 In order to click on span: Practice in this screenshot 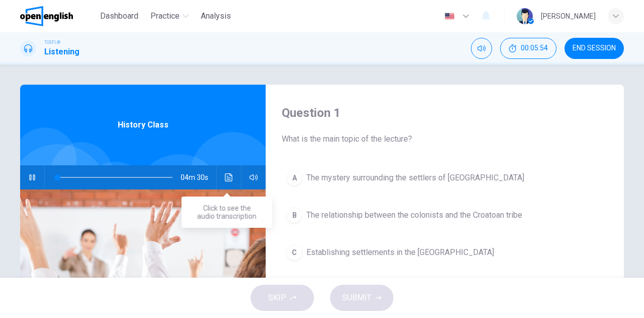, I will do `click(165, 16)`.